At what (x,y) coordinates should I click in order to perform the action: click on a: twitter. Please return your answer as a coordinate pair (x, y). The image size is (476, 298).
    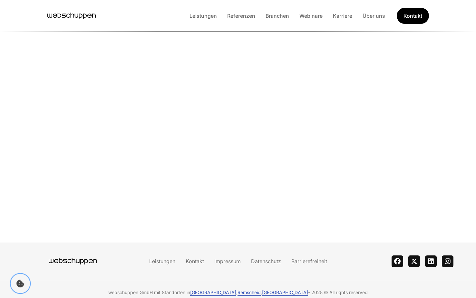
    Looking at the image, I should click on (414, 261).